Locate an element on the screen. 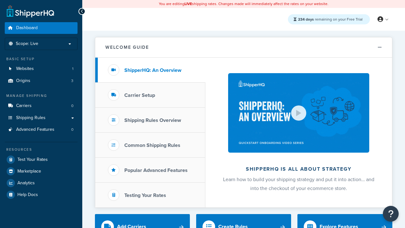 The width and height of the screenshot is (405, 228). span: remaining on your Free Trial is located at coordinates (331, 19).